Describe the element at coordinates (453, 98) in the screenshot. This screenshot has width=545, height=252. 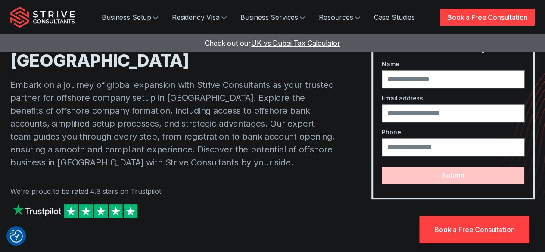
I see `label: Email address` at that location.